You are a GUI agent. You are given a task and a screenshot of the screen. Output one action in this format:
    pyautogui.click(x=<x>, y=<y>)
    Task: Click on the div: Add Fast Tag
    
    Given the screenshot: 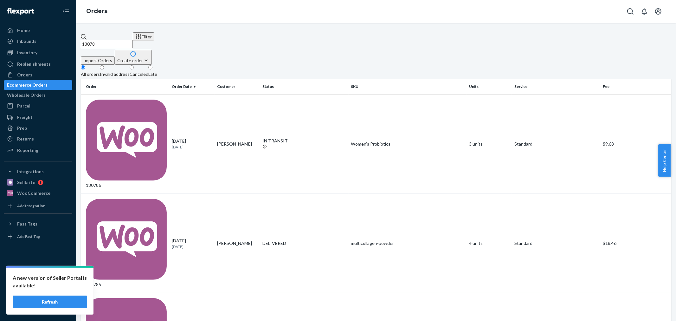 What is the action you would take?
    pyautogui.click(x=29, y=236)
    